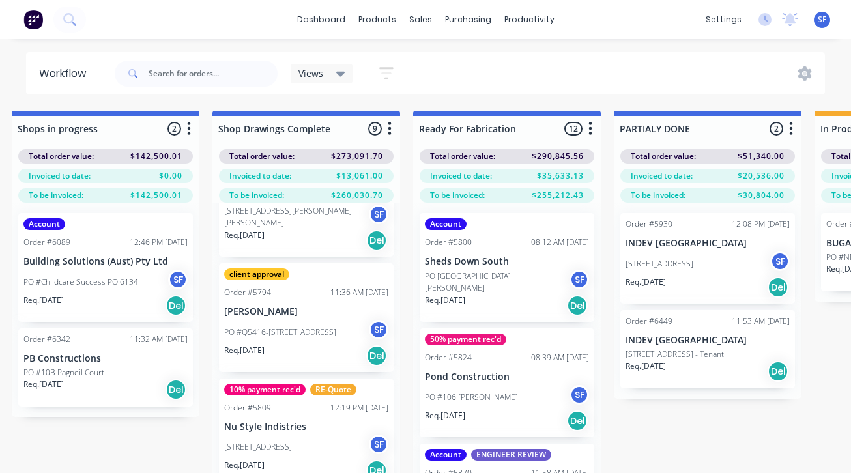  Describe the element at coordinates (822, 20) in the screenshot. I see `span: SF` at that location.